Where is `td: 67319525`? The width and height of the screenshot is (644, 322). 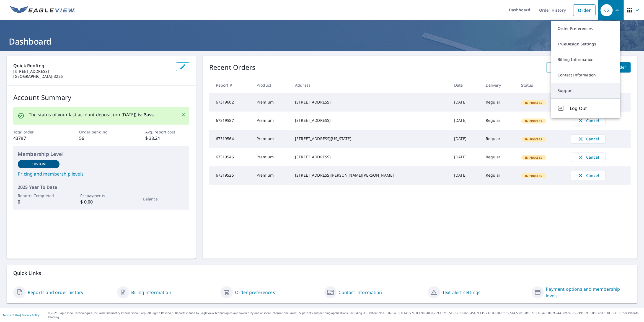 td: 67319525 is located at coordinates (231, 175).